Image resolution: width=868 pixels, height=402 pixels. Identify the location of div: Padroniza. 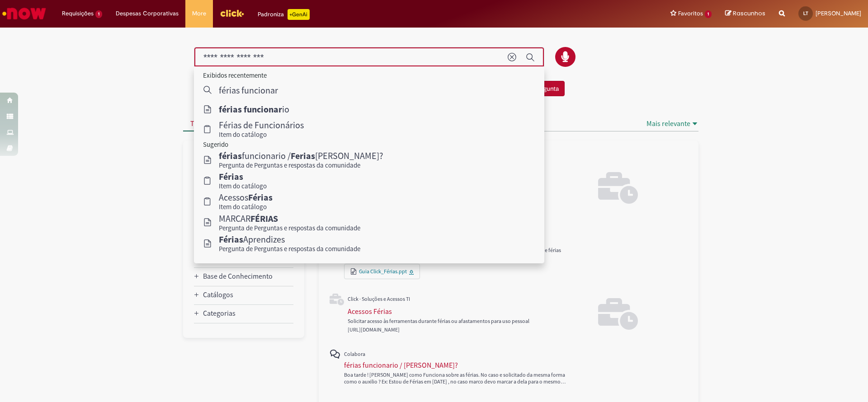
(284, 14).